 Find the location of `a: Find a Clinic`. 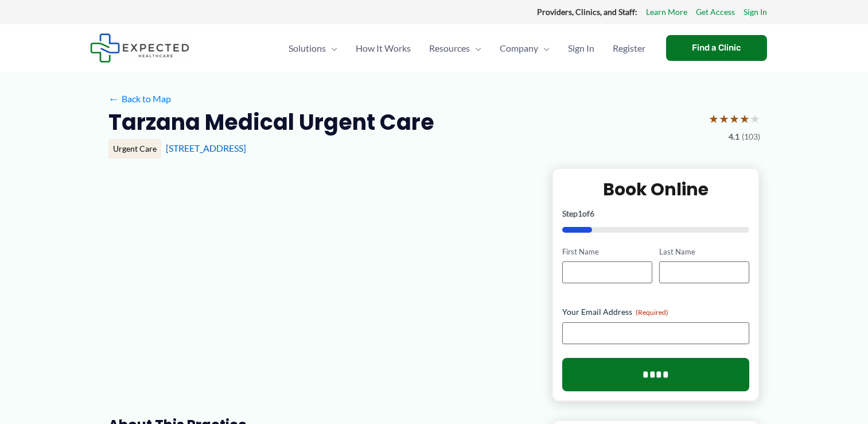

a: Find a Clinic is located at coordinates (717, 47).